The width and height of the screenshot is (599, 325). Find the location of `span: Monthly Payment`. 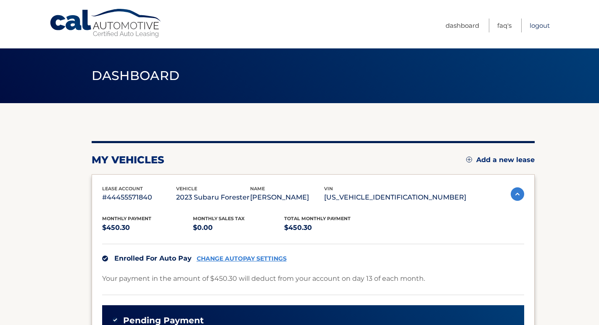

span: Monthly Payment is located at coordinates (127, 218).